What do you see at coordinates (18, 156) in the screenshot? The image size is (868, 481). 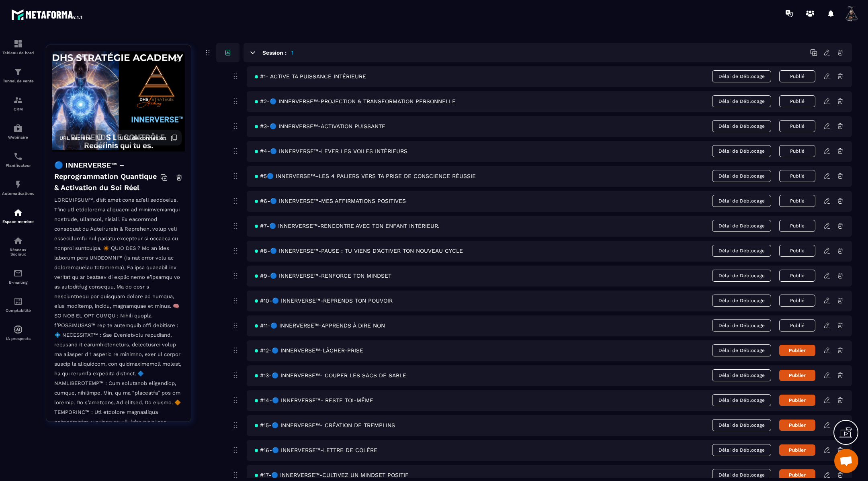 I see `img: scheduler` at bounding box center [18, 156].